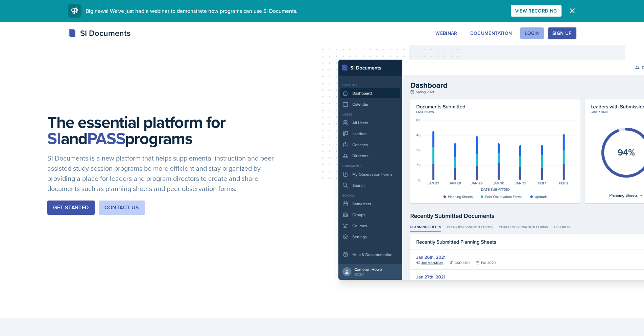 Image resolution: width=644 pixels, height=336 pixels. Describe the element at coordinates (122, 207) in the screenshot. I see `div: Contact Us` at that location.